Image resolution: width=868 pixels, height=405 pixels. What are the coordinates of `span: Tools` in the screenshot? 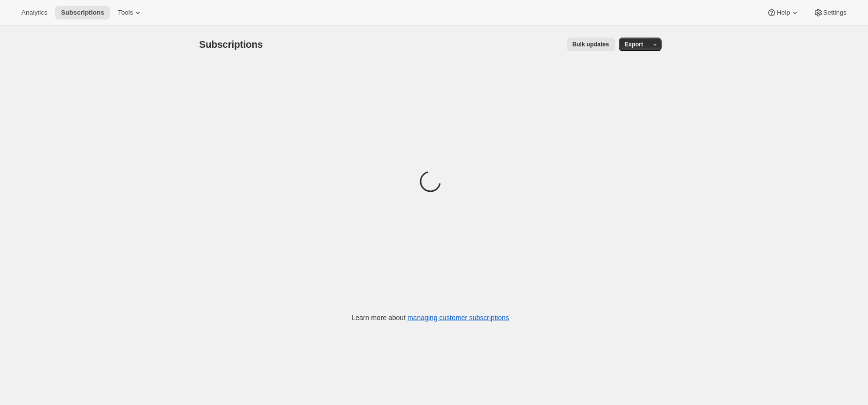 It's located at (125, 13).